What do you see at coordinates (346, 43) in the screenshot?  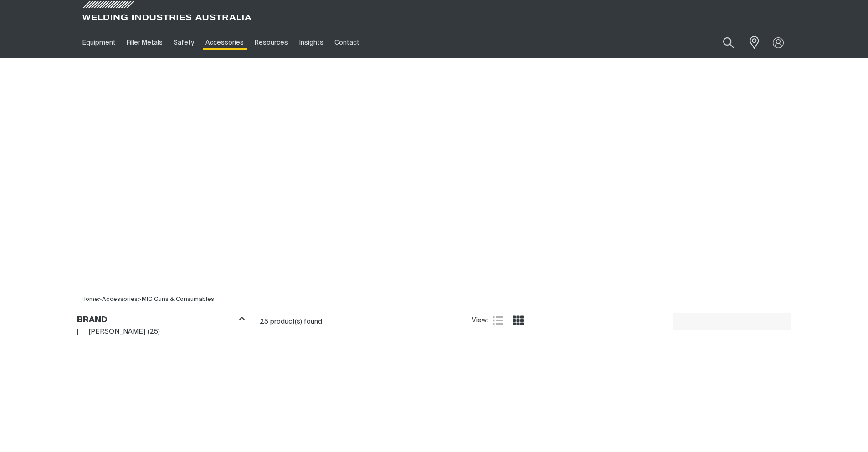 I see `a: Contact` at bounding box center [346, 43].